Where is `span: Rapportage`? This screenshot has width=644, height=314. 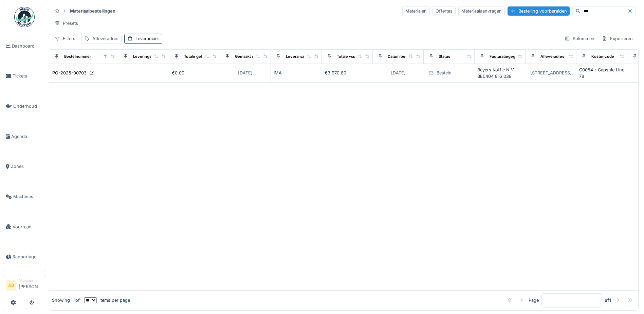 span: Rapportage is located at coordinates (28, 256).